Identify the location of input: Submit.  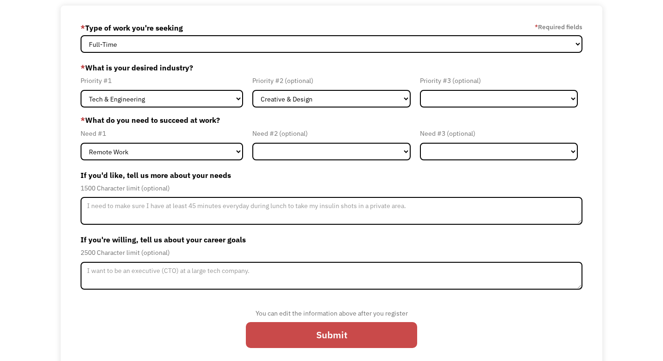
(332, 335).